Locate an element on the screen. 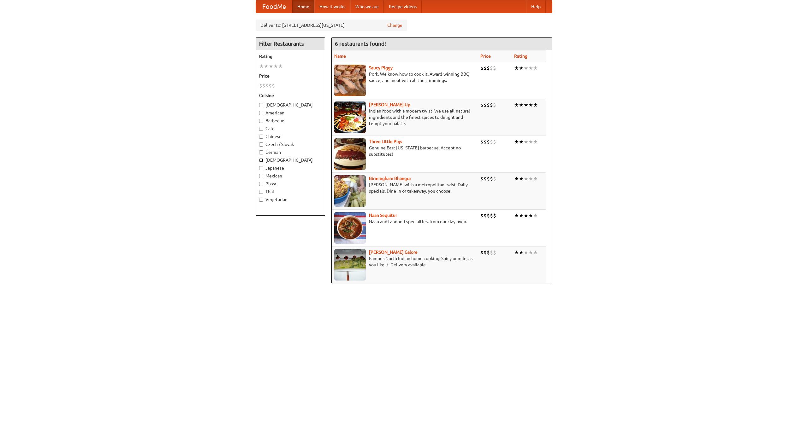 The image size is (808, 446). label: German is located at coordinates (290, 152).